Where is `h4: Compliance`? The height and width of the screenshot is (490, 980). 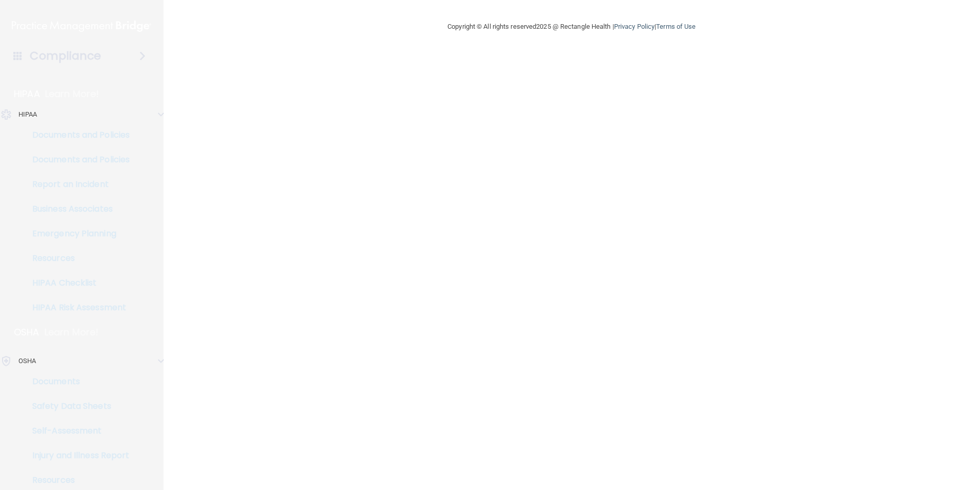
h4: Compliance is located at coordinates (65, 56).